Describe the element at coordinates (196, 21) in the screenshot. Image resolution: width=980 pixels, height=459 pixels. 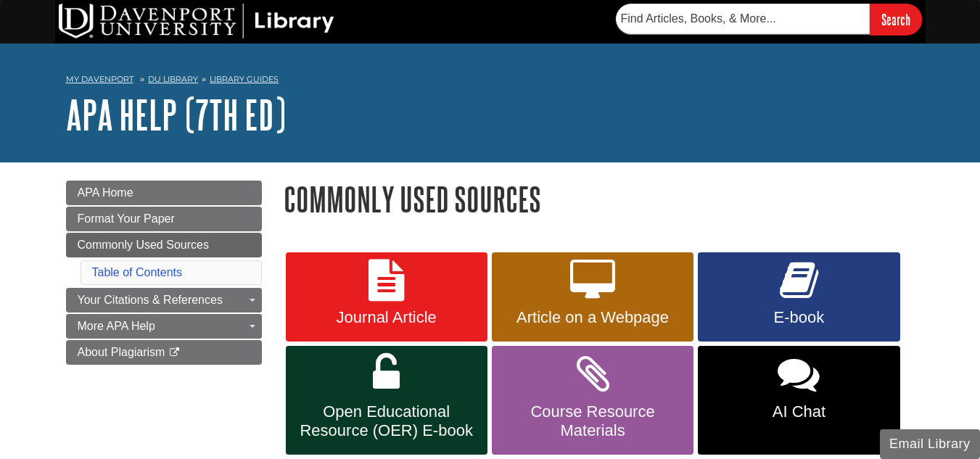
I see `img: DU Library` at that location.